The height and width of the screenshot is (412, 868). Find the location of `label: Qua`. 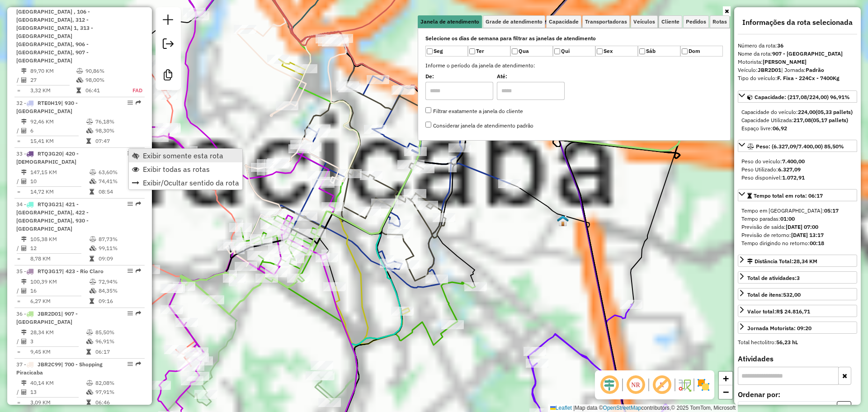

label: Qua is located at coordinates (531, 51).